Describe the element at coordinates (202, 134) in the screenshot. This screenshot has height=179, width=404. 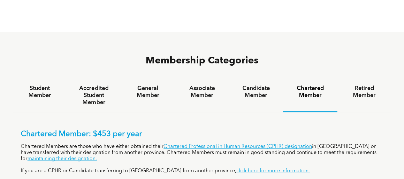
I see `p: Chartered Member: $453 per year` at that location.